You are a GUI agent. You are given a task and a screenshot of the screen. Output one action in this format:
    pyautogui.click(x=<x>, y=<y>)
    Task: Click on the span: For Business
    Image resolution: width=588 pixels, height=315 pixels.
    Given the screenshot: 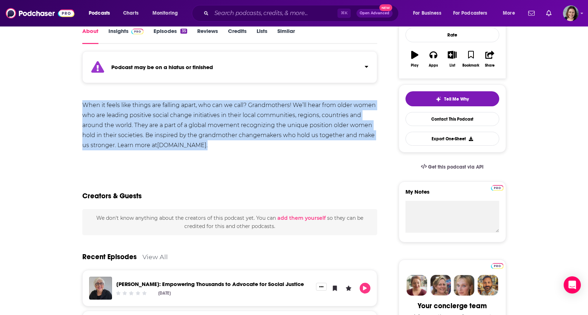 What is the action you would take?
    pyautogui.click(x=427, y=13)
    